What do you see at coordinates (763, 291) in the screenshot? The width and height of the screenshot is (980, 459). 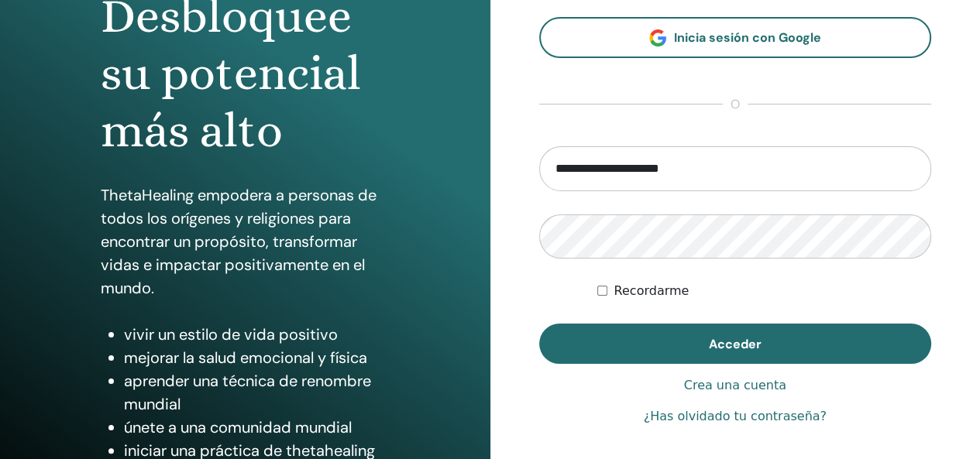 I see `div: Mantenerme autenticado indefinidamente o hasta cerrar la sesión manualmente` at bounding box center [763, 291].